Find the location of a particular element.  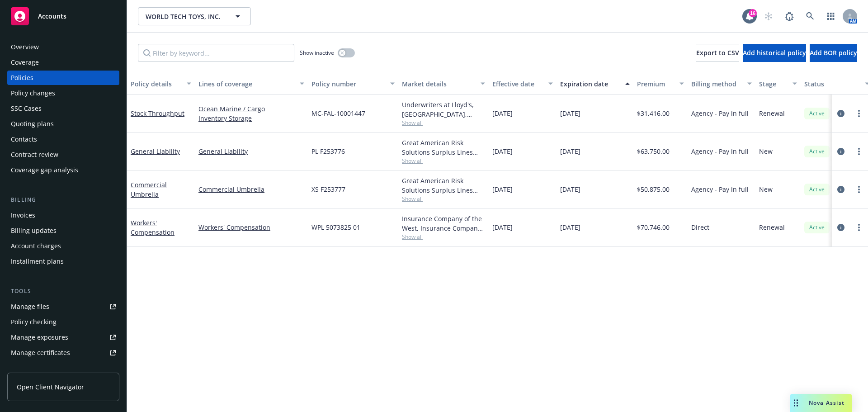

div: Premium is located at coordinates (656, 84).